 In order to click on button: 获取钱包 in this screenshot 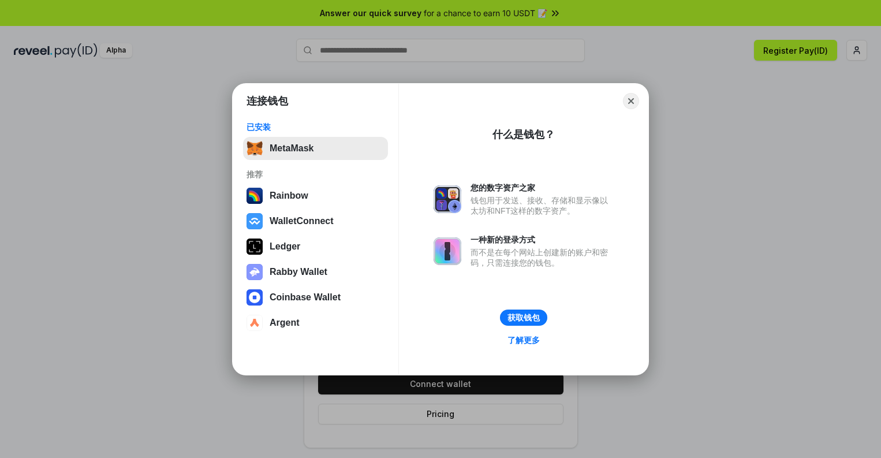, I will do `click(524, 318)`.